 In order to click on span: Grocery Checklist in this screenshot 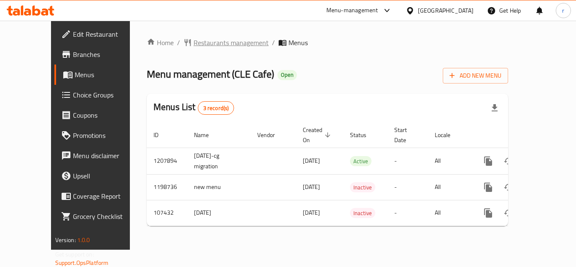, I will do `click(107, 216)`.